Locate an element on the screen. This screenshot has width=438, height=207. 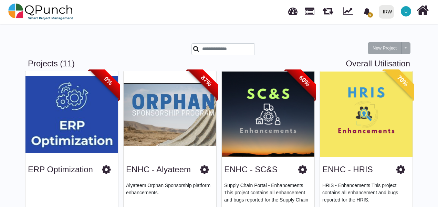
span: 60% is located at coordinates (304, 81).